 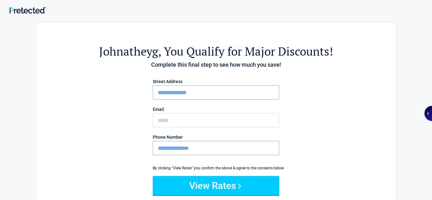 I want to click on label: Phone Number, so click(x=216, y=137).